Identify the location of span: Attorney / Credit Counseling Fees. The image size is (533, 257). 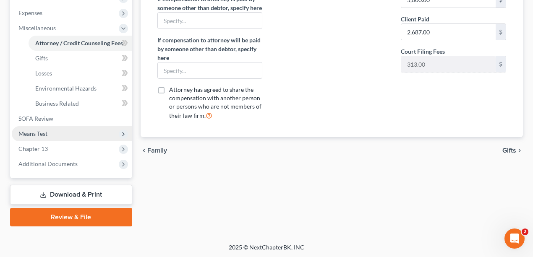
(79, 43).